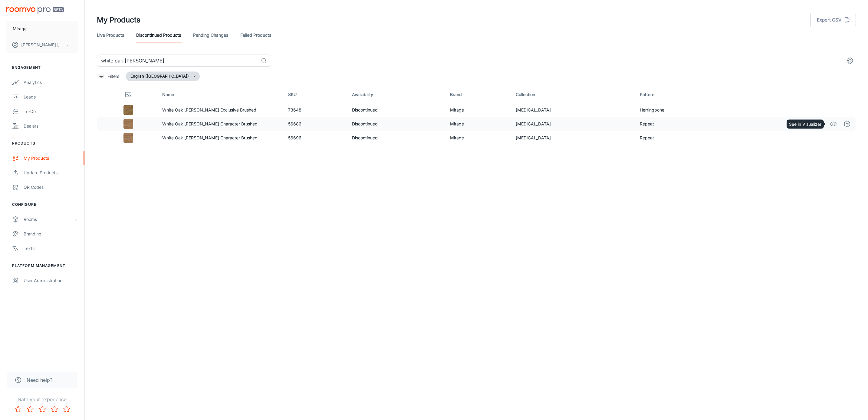 The image size is (868, 420). What do you see at coordinates (109, 76) in the screenshot?
I see `button: filter` at bounding box center [109, 76].